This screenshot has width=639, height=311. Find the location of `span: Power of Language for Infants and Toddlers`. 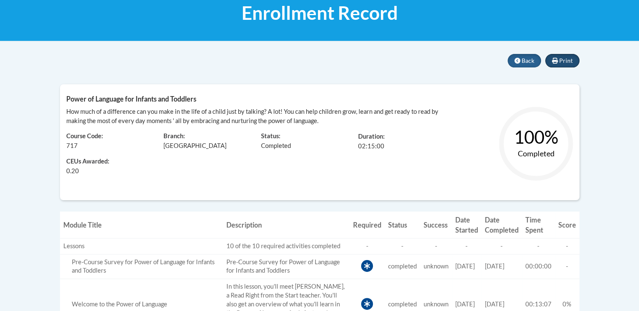

span: Power of Language for Infants and Toddlers is located at coordinates (131, 99).